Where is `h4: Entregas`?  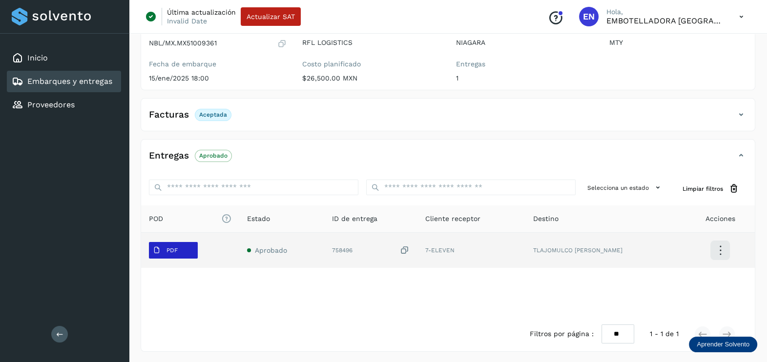 h4: Entregas is located at coordinates (169, 156).